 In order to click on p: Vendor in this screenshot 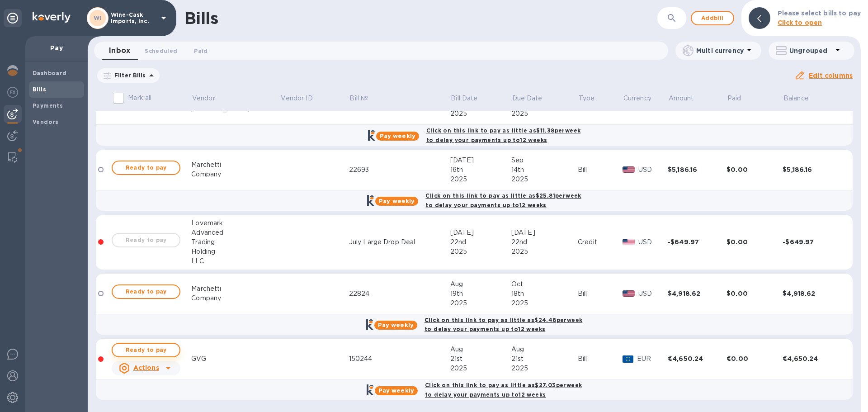, I will do `click(203, 98)`.